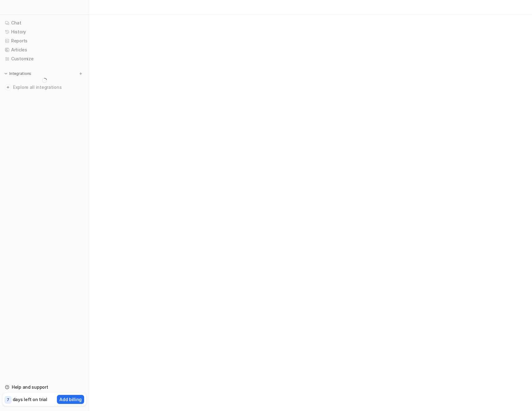  I want to click on a: Reports, so click(44, 41).